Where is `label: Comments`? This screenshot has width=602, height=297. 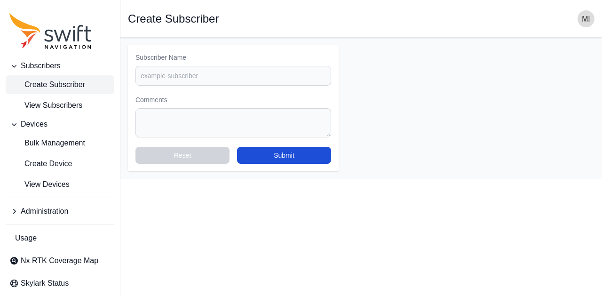
label: Comments is located at coordinates (233, 100).